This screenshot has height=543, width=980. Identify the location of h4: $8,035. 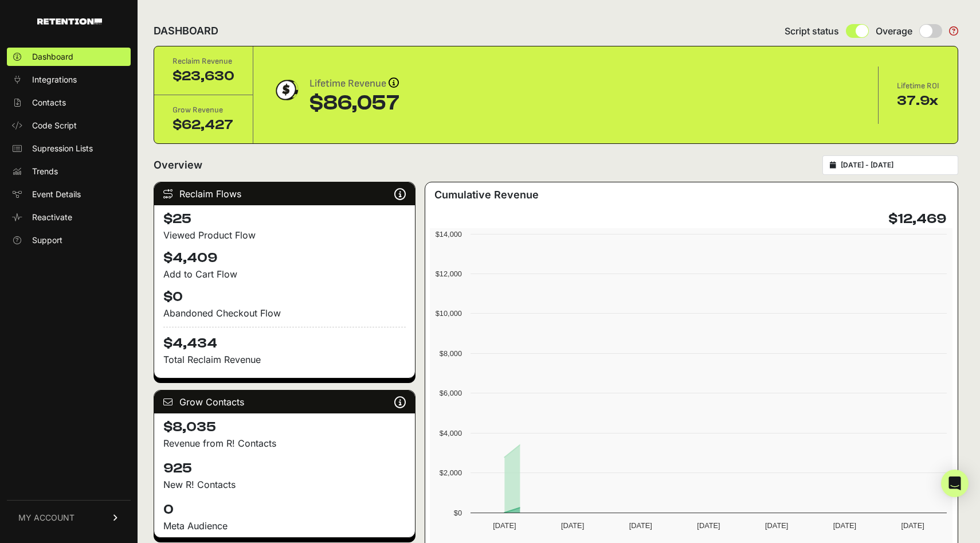
(284, 427).